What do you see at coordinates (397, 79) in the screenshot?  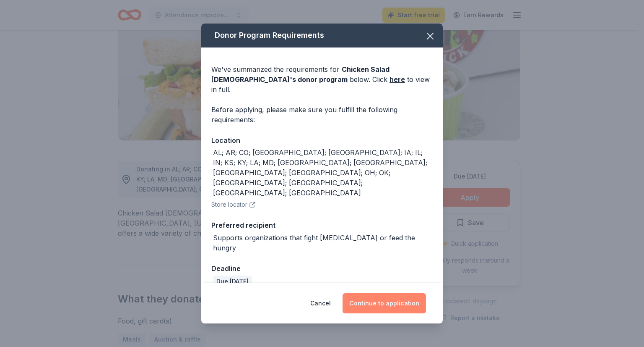 I see `a: here` at bounding box center [397, 79].